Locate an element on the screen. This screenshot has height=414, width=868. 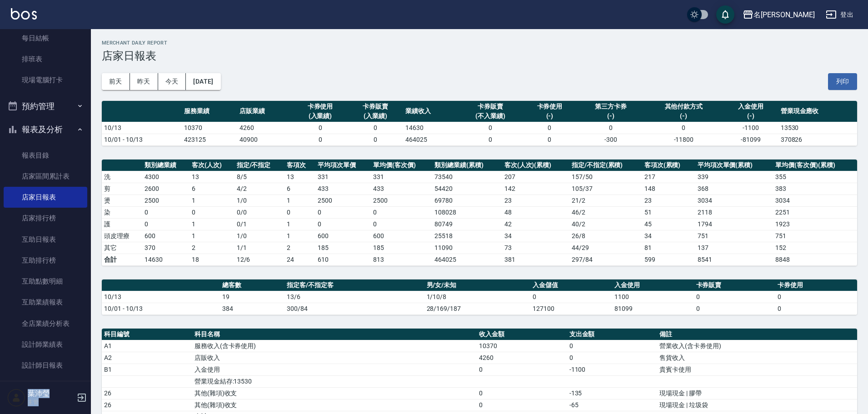
td: 44 / 29 is located at coordinates (606, 248).